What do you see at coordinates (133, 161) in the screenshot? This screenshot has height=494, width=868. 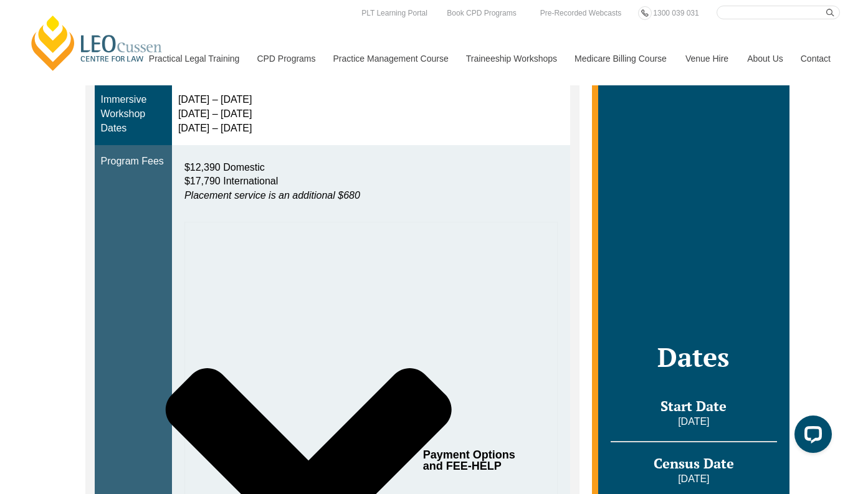 I see `div: Program Fees` at bounding box center [133, 161].